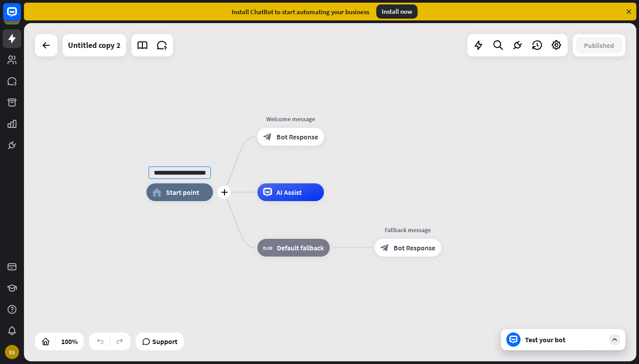  What do you see at coordinates (565, 339) in the screenshot?
I see `div: Test your bot` at bounding box center [565, 339].